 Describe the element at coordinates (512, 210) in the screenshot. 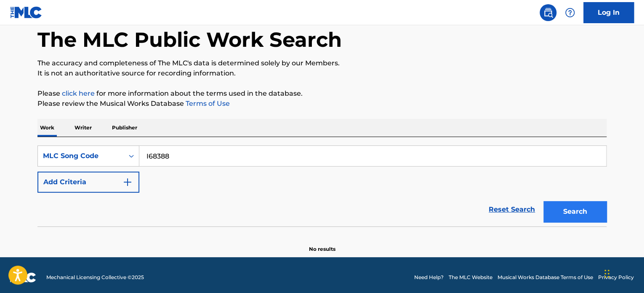

I see `a: Reset Search` at that location.